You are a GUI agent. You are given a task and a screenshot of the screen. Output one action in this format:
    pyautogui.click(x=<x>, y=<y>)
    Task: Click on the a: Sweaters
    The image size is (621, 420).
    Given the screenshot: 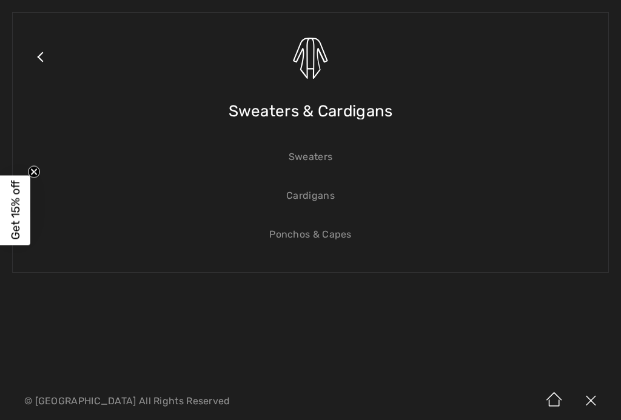 What is the action you would take?
    pyautogui.click(x=311, y=157)
    